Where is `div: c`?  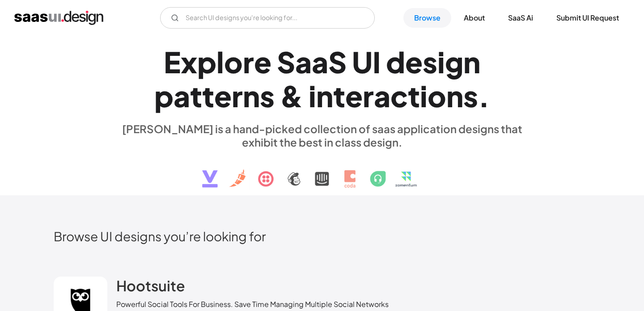
div: c is located at coordinates (399, 96).